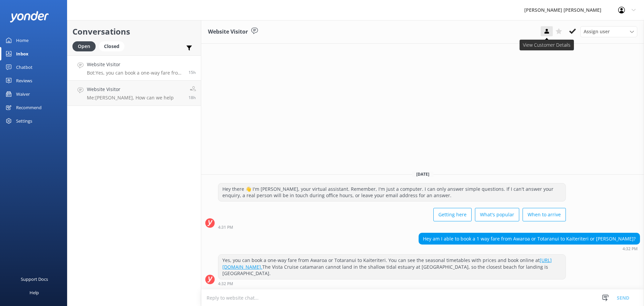  What do you see at coordinates (134, 68) in the screenshot?
I see `a: Website VisitorBot:Yes, you can book a one-way fare from Awaroa or Totaranui to Kaiteriteri. You ...` at bounding box center [134, 68].